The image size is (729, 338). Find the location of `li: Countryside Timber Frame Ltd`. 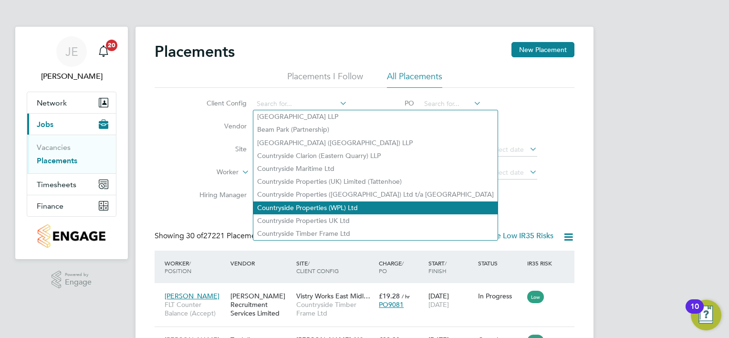

li: Countryside Timber Frame Ltd is located at coordinates (376, 233).